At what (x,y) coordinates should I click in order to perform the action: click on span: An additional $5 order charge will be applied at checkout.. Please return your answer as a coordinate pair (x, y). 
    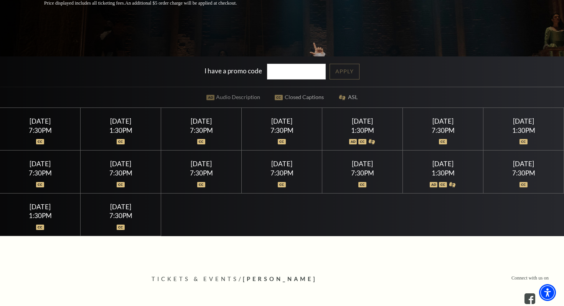
    Looking at the image, I should click on (181, 3).